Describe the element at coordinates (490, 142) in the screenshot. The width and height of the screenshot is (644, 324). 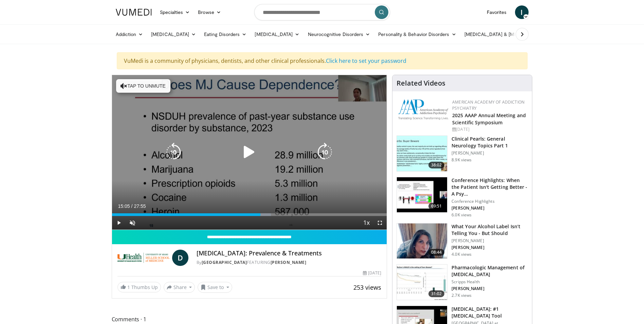
I see `h3: Clinical Pearls: General Neurology Topics Part 1` at that location.